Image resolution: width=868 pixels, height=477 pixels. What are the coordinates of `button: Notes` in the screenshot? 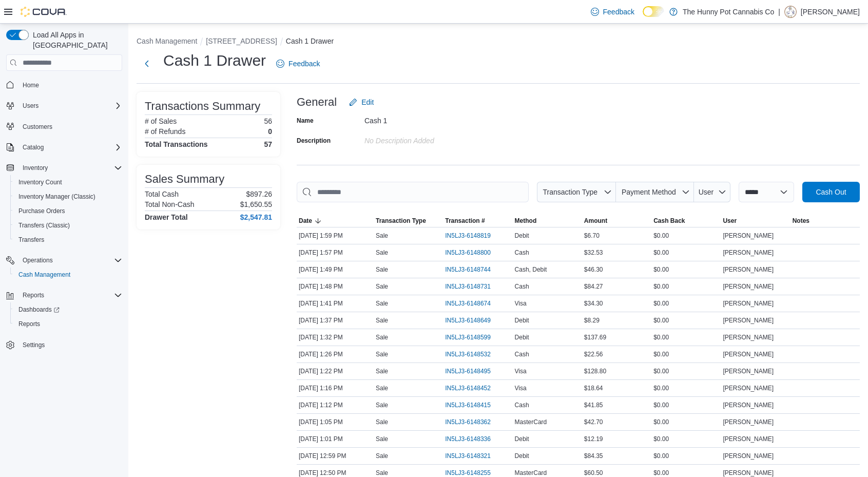 It's located at (824, 220).